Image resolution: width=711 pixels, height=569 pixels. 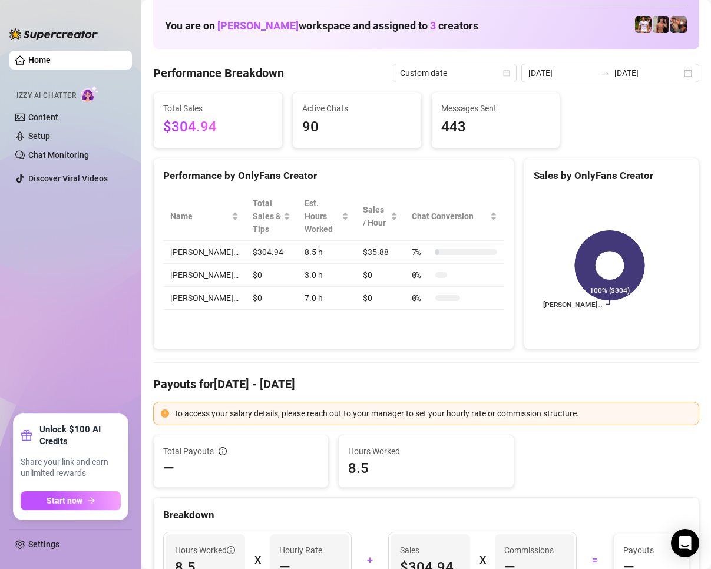 I want to click on span: Custom date, so click(x=455, y=73).